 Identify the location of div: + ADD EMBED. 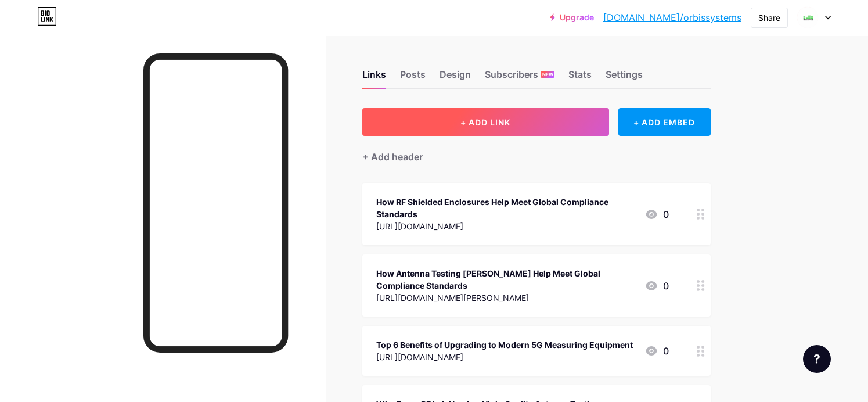
(664, 122).